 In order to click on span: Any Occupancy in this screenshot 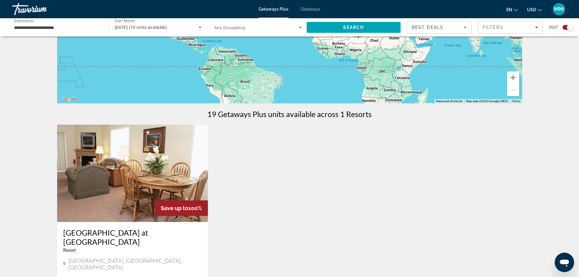, I will do `click(230, 28)`.